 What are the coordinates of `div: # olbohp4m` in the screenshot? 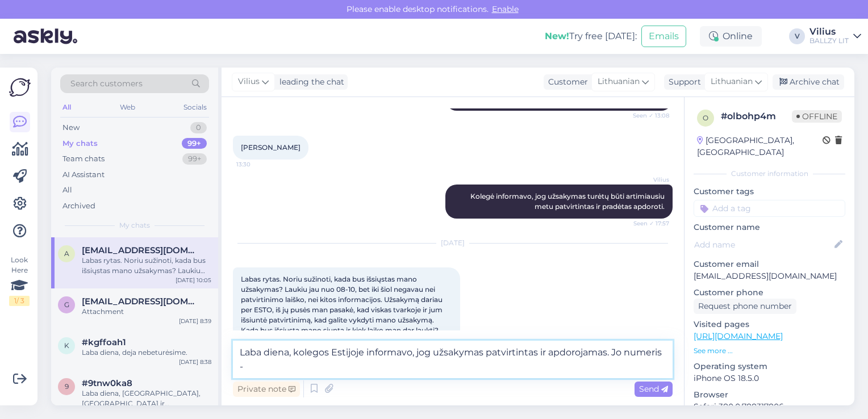 It's located at (756, 117).